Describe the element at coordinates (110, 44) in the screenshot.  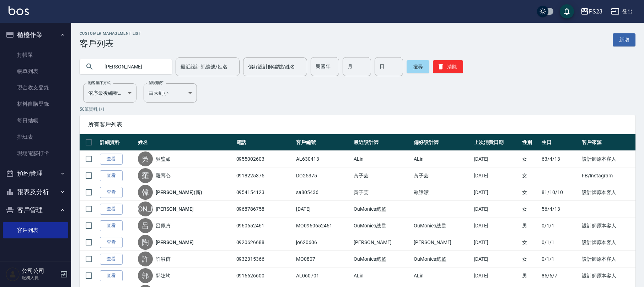
I see `h3: 客戶列表` at that location.